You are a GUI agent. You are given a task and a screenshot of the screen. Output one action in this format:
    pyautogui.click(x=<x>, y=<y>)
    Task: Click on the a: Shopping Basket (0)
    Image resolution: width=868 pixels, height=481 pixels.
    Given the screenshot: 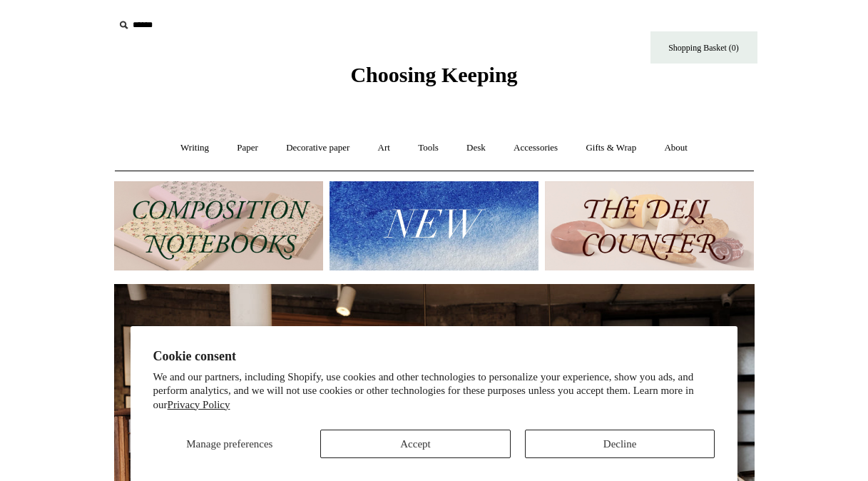 What is the action you would take?
    pyautogui.click(x=704, y=47)
    